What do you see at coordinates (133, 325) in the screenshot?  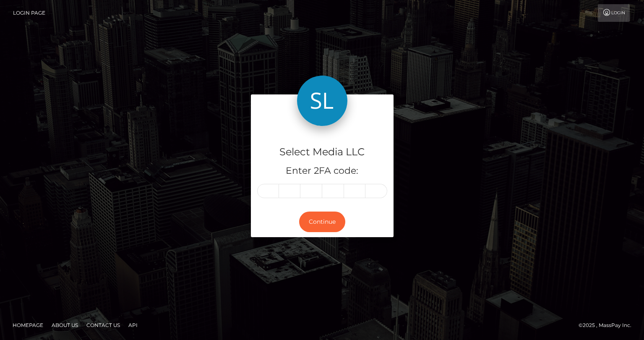 I see `a: API` at bounding box center [133, 325].